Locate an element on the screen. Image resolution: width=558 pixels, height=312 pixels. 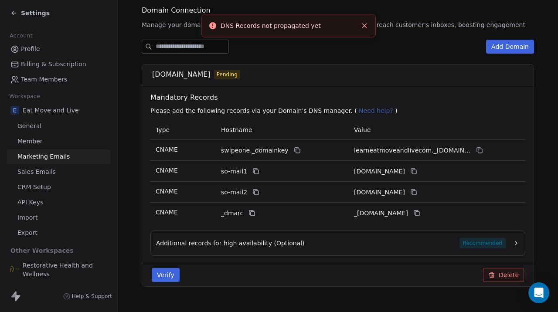
div: Open Intercom Messenger is located at coordinates (539, 293).